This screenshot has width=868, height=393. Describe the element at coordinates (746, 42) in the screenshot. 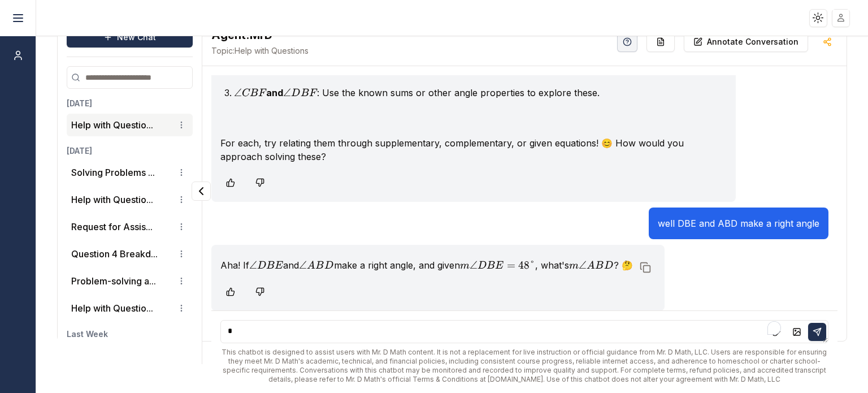

I see `button: Annotate Conversation` at that location.